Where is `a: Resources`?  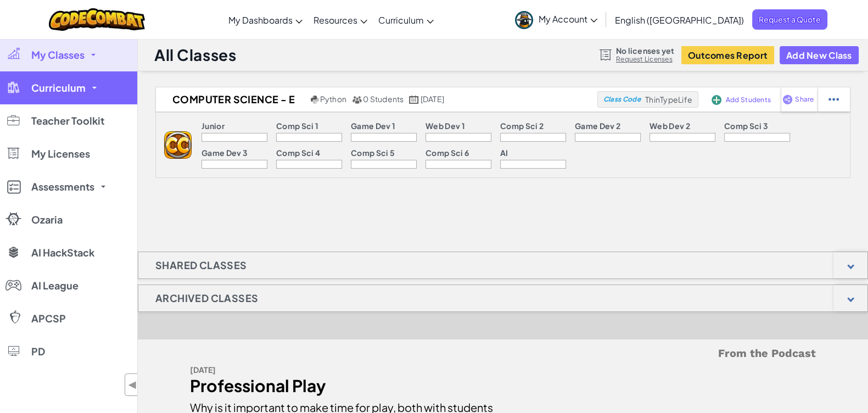
a: Resources is located at coordinates (340, 20).